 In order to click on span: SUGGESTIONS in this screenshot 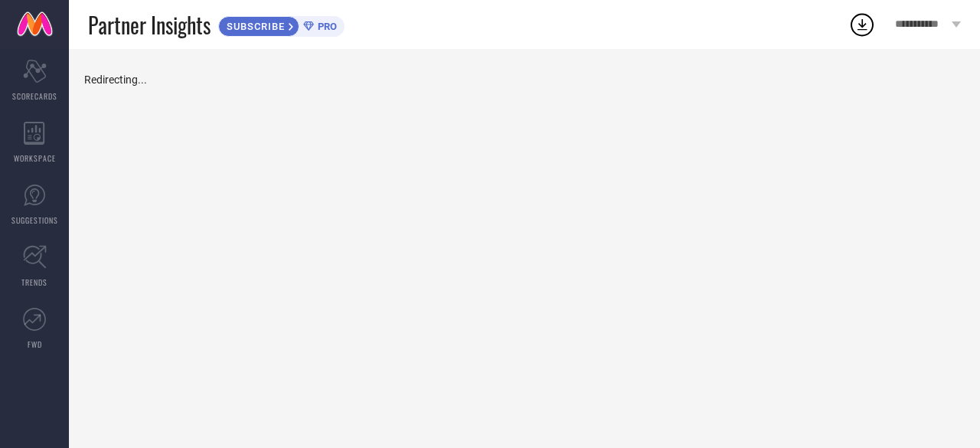, I will do `click(35, 220)`.